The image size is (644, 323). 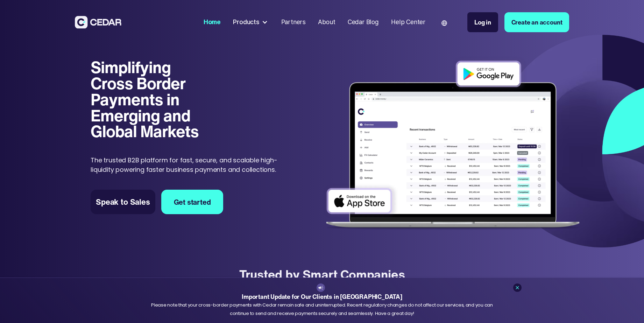 What do you see at coordinates (483, 22) in the screenshot?
I see `div: Log in` at bounding box center [483, 22].